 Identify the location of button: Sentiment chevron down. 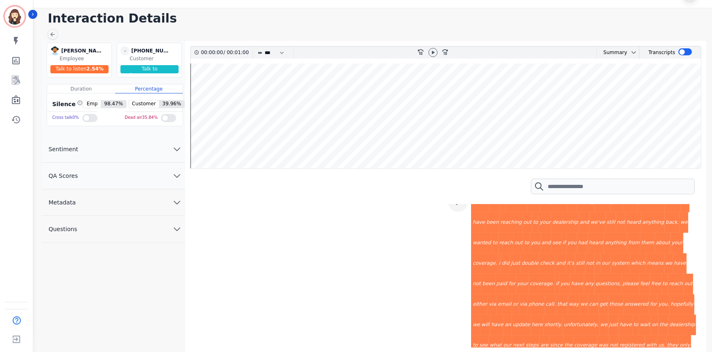
(113, 149).